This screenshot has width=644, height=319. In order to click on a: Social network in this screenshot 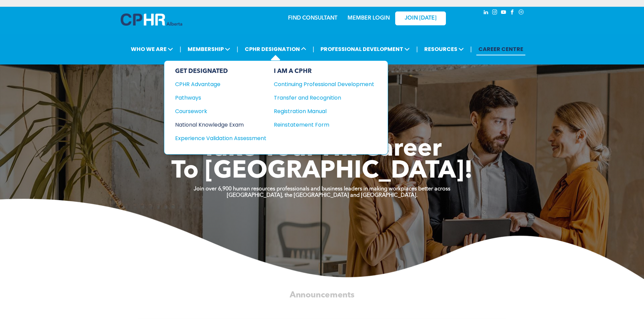, I will do `click(521, 13)`.